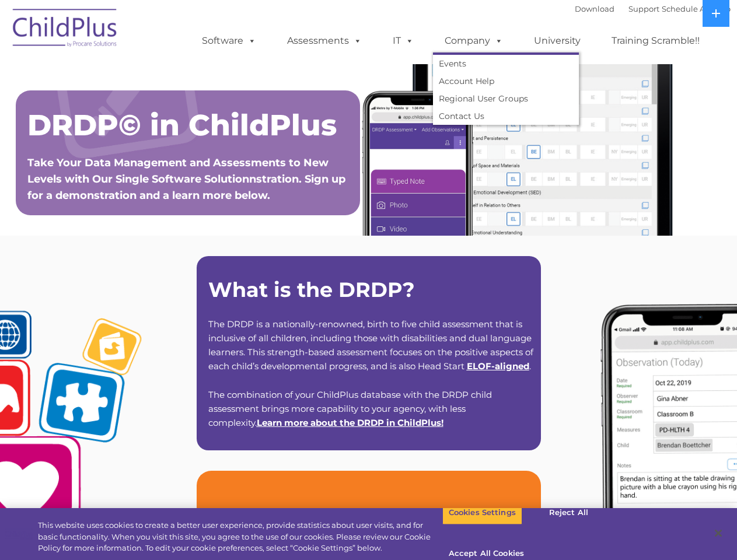 The height and width of the screenshot is (560, 737). Describe the element at coordinates (324, 41) in the screenshot. I see `a: Assessments` at that location.